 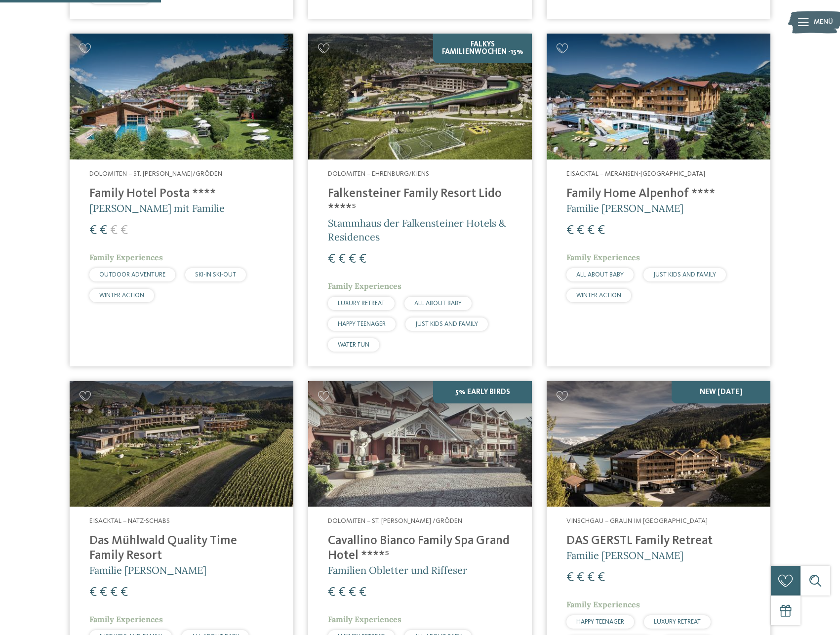 I want to click on span: Stammhaus der Falkensteiner Hotels & Residences, so click(x=417, y=229).